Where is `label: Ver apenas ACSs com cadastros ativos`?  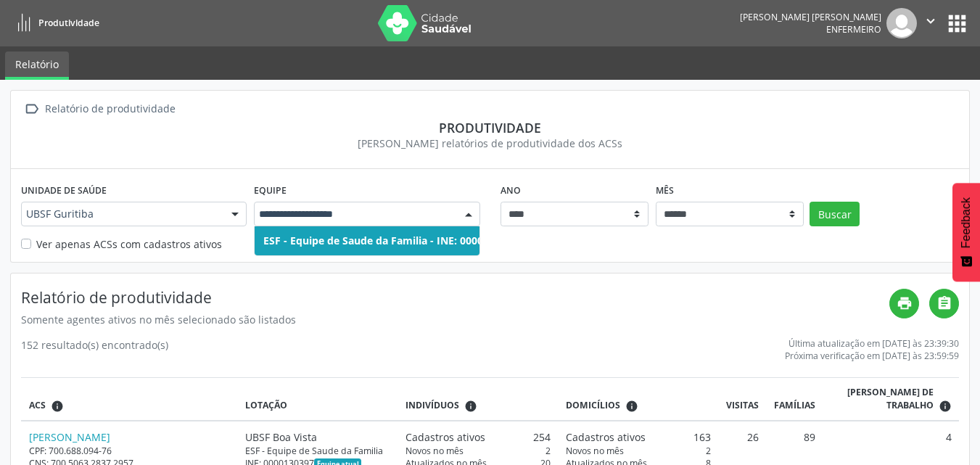 label: Ver apenas ACSs com cadastros ativos is located at coordinates (129, 244).